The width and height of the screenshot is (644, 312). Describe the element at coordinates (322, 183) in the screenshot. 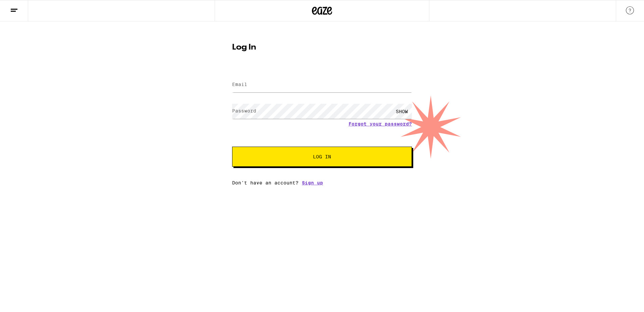

I see `div: Don't have an account?` at that location.